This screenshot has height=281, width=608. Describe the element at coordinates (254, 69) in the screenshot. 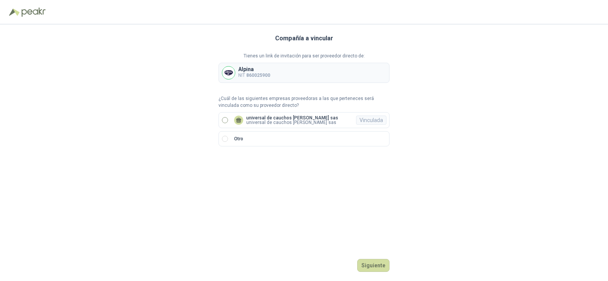

I see `p: Alpina` at that location.